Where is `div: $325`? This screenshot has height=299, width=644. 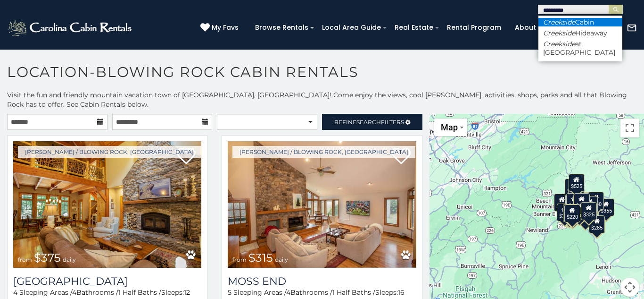
div: $325 is located at coordinates (588, 210).